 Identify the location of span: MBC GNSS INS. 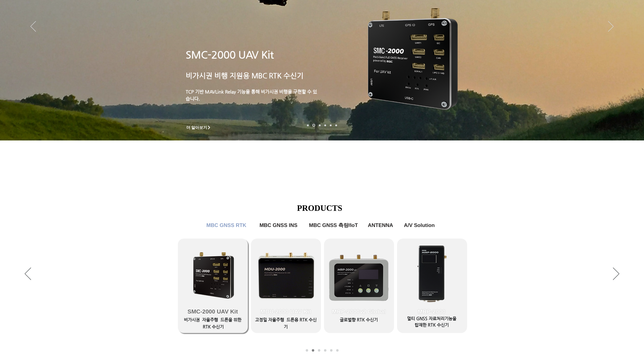
(278, 226).